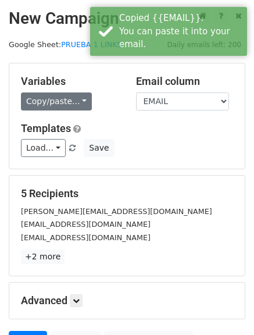  I want to click on h5: Advanced, so click(127, 301).